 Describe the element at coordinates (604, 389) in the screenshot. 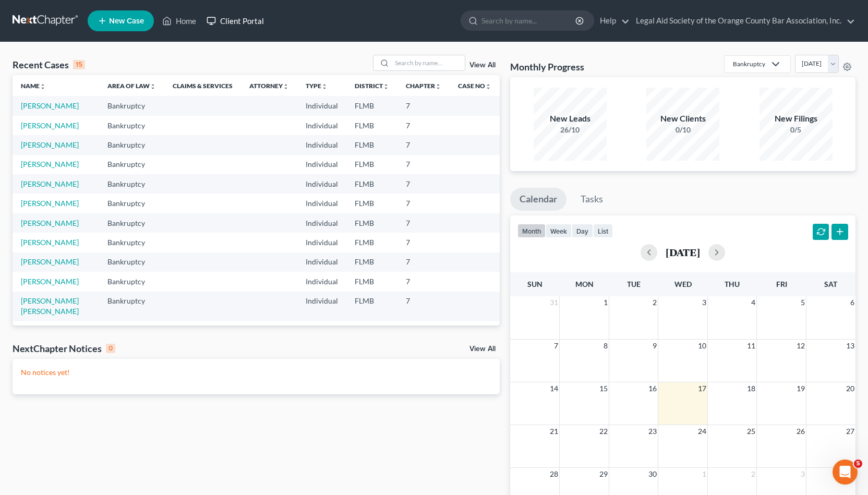

I see `span: 15` at that location.